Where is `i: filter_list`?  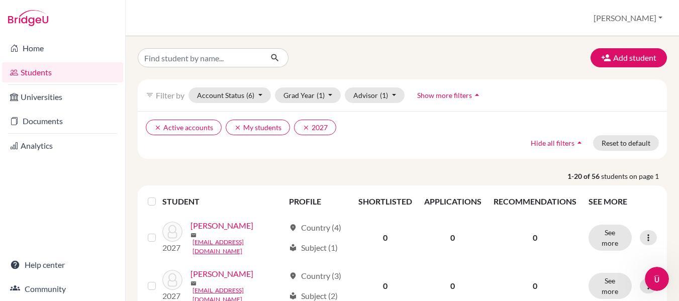 i: filter_list is located at coordinates (150, 95).